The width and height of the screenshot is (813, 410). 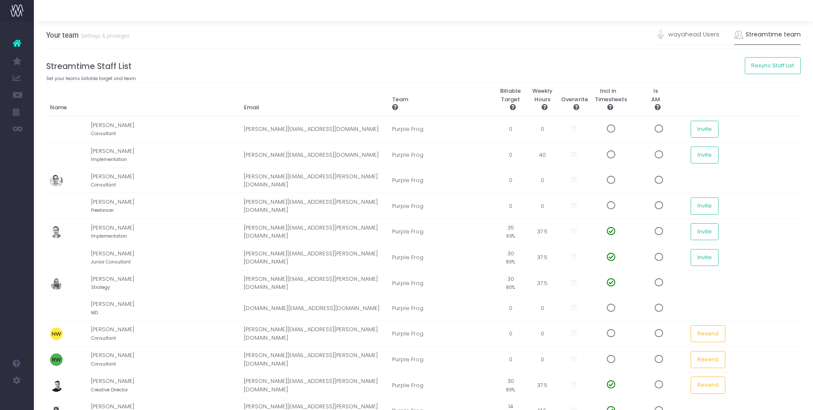 What do you see at coordinates (103, 210) in the screenshot?
I see `small: Freelancer` at bounding box center [103, 210].